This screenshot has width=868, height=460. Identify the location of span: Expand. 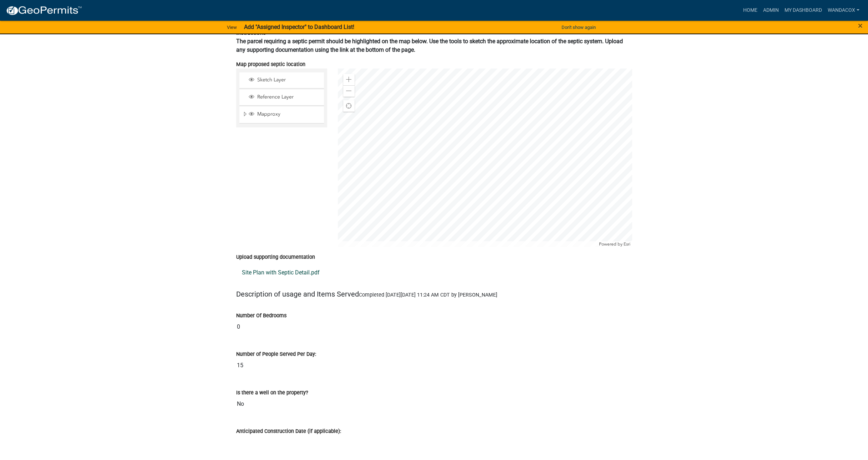
(245, 115).